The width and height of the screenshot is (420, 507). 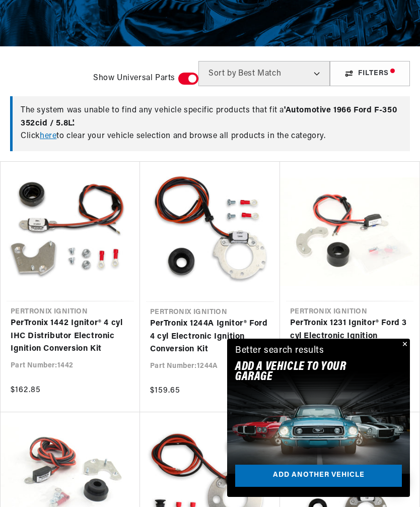 What do you see at coordinates (305, 372) in the screenshot?
I see `h2: Add A VEHICLE to your garage` at bounding box center [305, 372].